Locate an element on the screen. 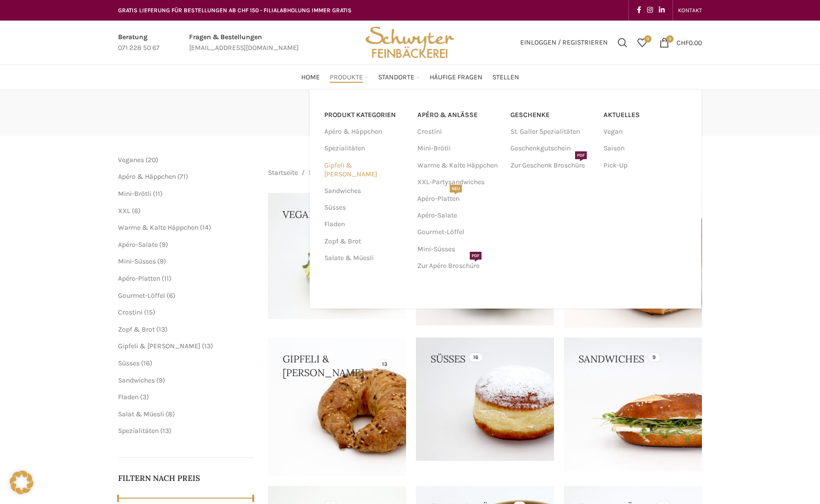  a: Aktuelles is located at coordinates (645, 115).